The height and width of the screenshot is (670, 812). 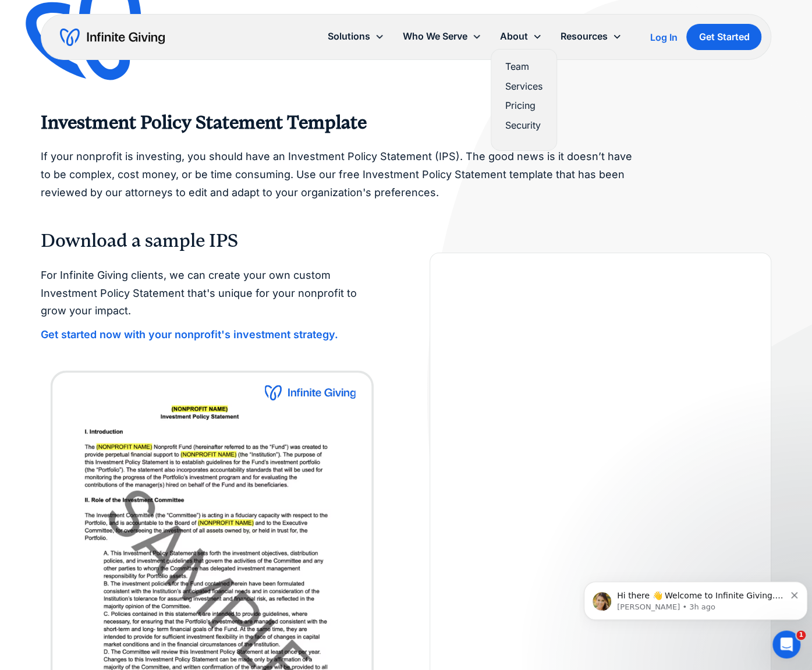 What do you see at coordinates (339, 175) in the screenshot?
I see `p: If your nonprofit is investing, you should have an Investment Policy Statement (IPS). The good ne...` at bounding box center [339, 175].